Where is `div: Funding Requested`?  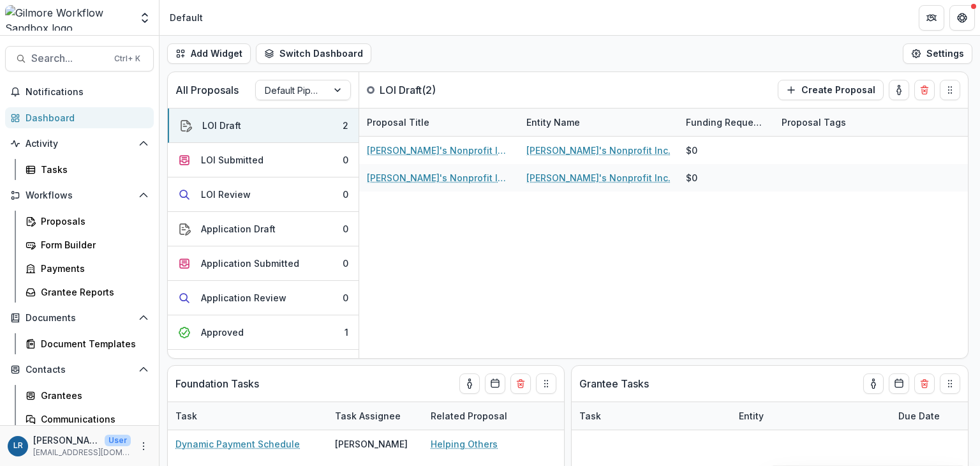 div: Funding Requested is located at coordinates (726, 122).